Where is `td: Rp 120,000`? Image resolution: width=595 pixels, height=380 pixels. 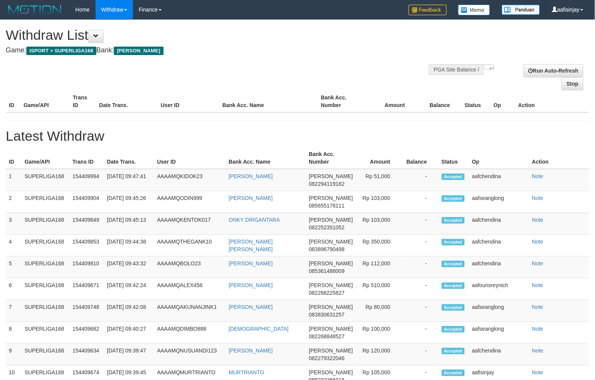
td: Rp 120,000 is located at coordinates (380, 354).